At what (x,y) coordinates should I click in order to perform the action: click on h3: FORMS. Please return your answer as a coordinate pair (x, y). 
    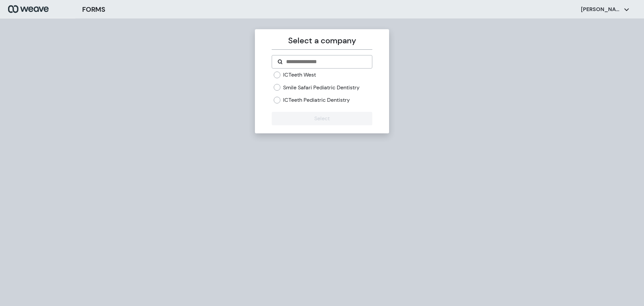
    Looking at the image, I should click on (93, 10).